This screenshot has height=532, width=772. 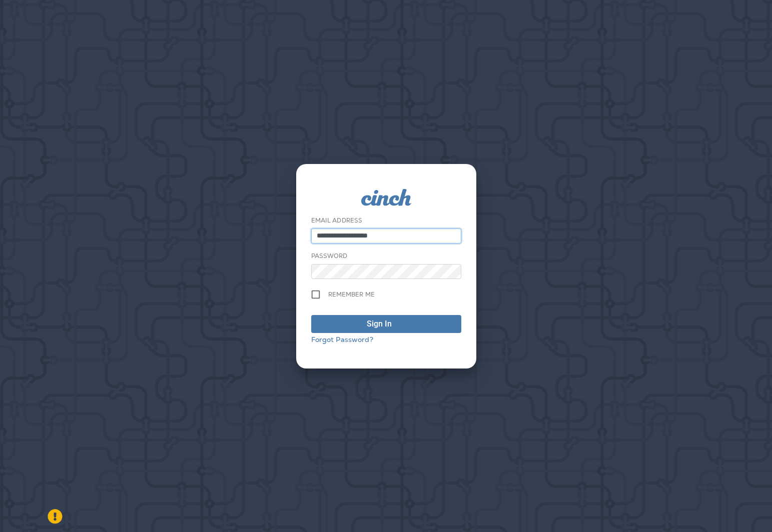 I want to click on div: Sign In, so click(x=379, y=324).